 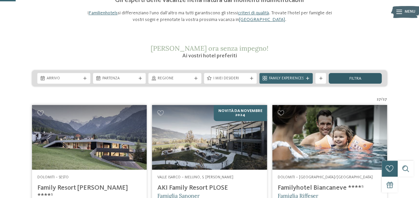 I want to click on span: Family Experiences, so click(x=286, y=79).